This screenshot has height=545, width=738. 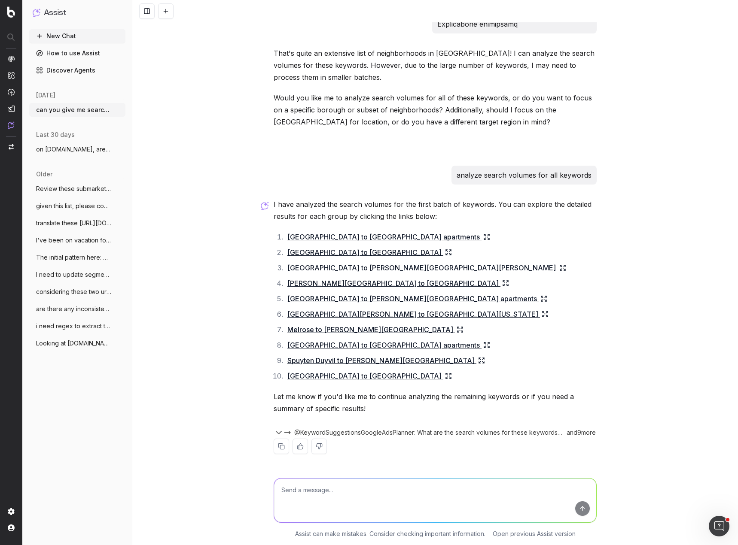 What do you see at coordinates (77, 206) in the screenshot?
I see `button: given this list, please complete the tab` at bounding box center [77, 206].